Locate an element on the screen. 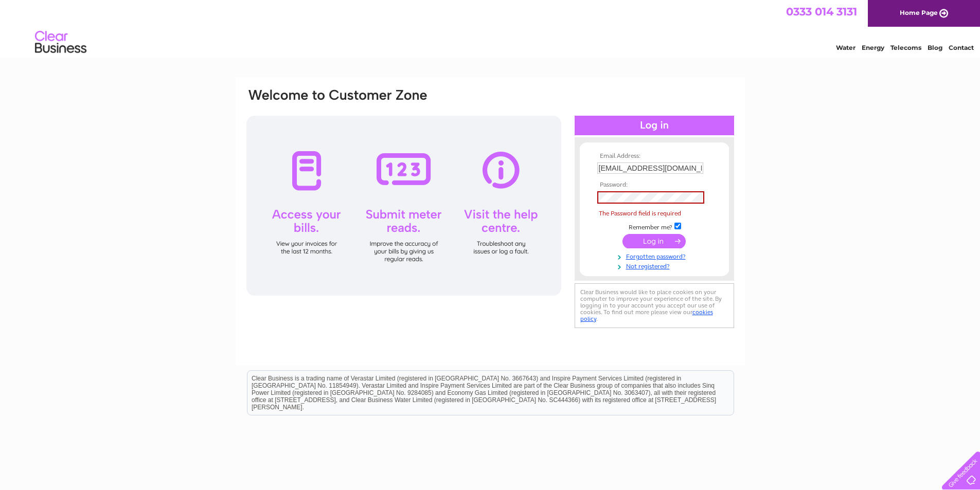  a: Water is located at coordinates (846, 48).